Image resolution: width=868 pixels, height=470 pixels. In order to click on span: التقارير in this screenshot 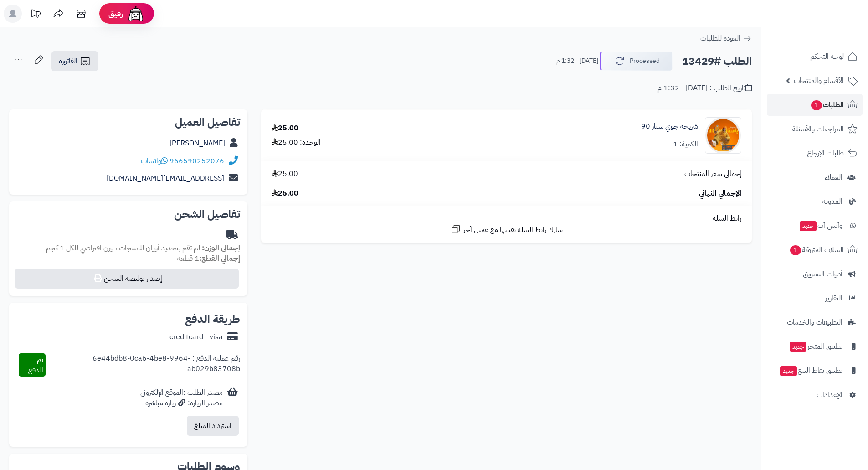, I will do `click(834, 299)`.